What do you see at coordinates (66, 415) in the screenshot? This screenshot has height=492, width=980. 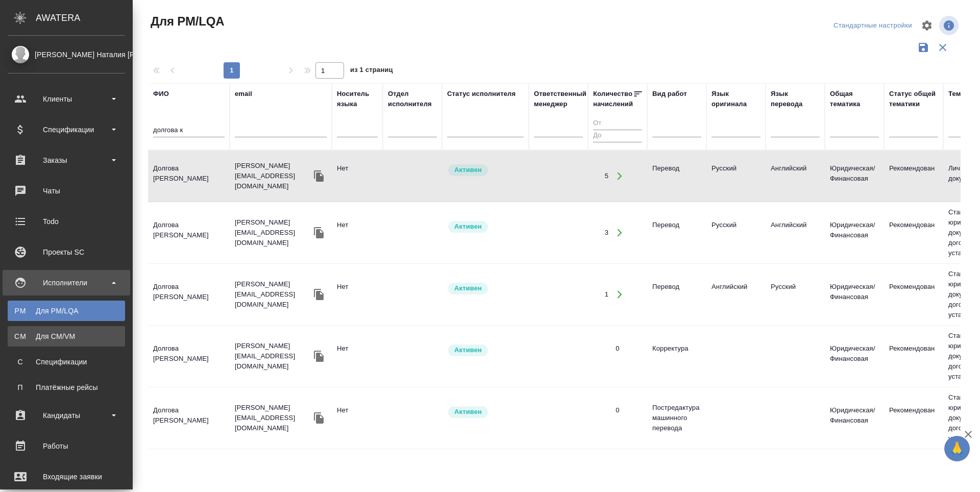 I see `div: Кандидаты` at bounding box center [66, 415].